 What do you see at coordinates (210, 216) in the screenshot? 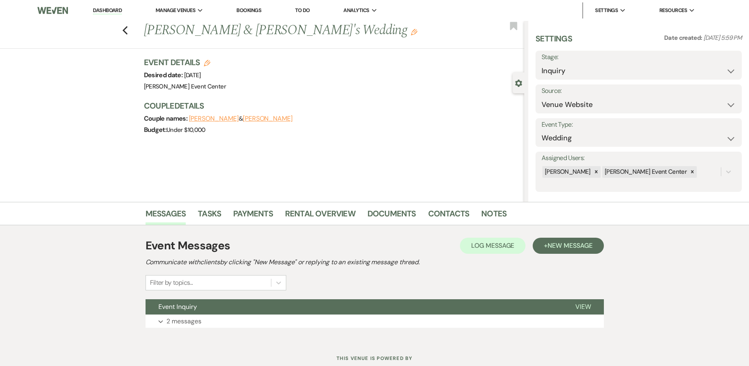
I see `a: Tasks` at bounding box center [210, 216].